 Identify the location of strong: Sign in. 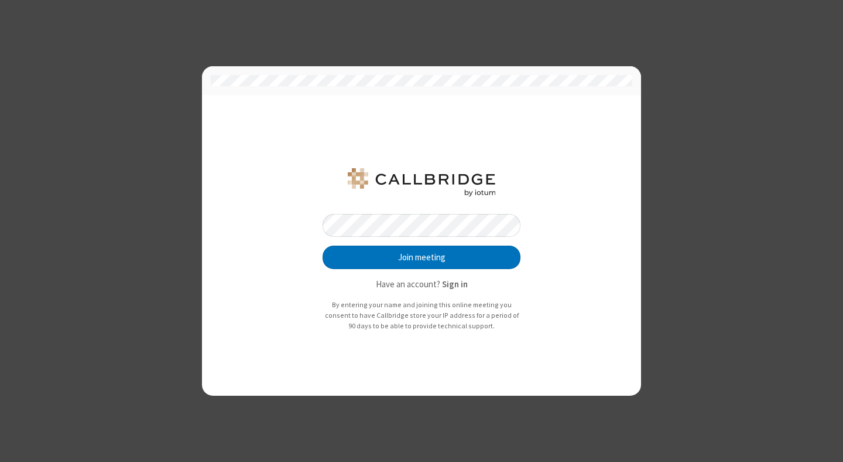
(455, 283).